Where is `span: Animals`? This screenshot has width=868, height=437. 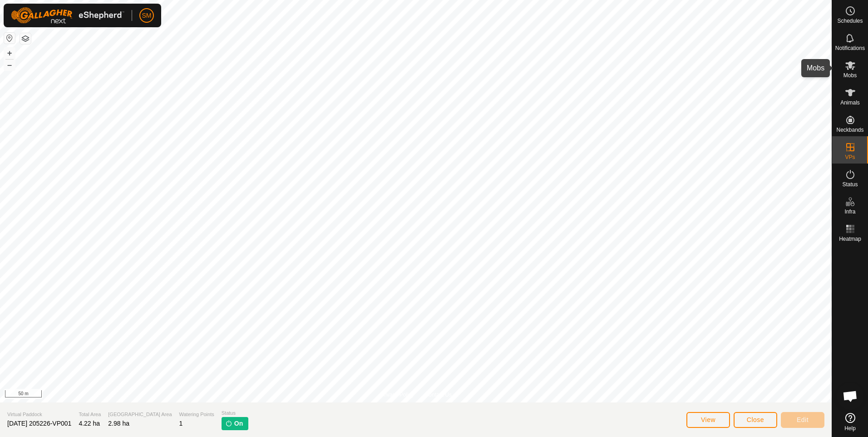 span: Animals is located at coordinates (850, 103).